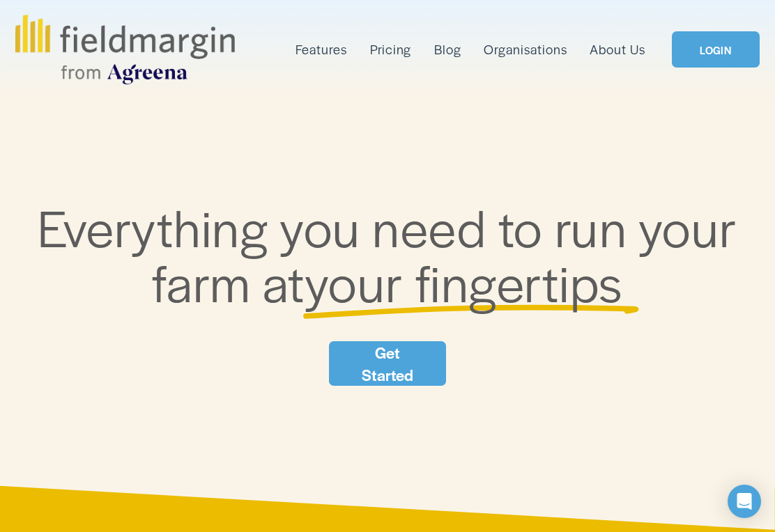 This screenshot has height=532, width=775. What do you see at coordinates (393, 254) in the screenshot?
I see `span: Everything you need to run your farm at` at bounding box center [393, 254].